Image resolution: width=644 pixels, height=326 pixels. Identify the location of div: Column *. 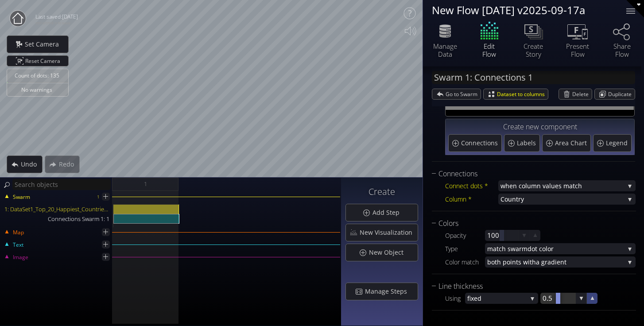
(472, 199).